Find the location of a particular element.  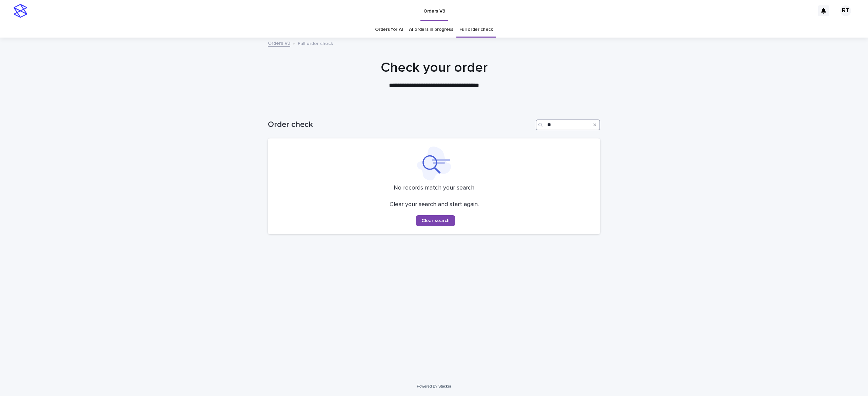

input: Search is located at coordinates (568, 125).